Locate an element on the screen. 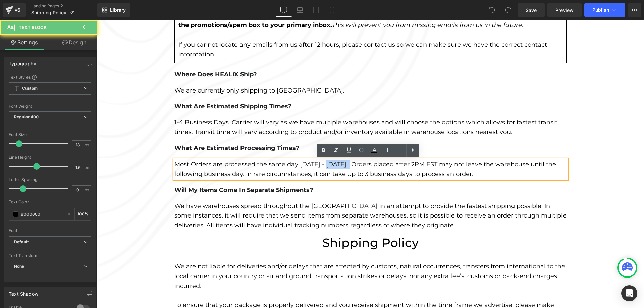 The image size is (644, 308). strong: Where Does HEALiX Ship? is located at coordinates (119, 54).